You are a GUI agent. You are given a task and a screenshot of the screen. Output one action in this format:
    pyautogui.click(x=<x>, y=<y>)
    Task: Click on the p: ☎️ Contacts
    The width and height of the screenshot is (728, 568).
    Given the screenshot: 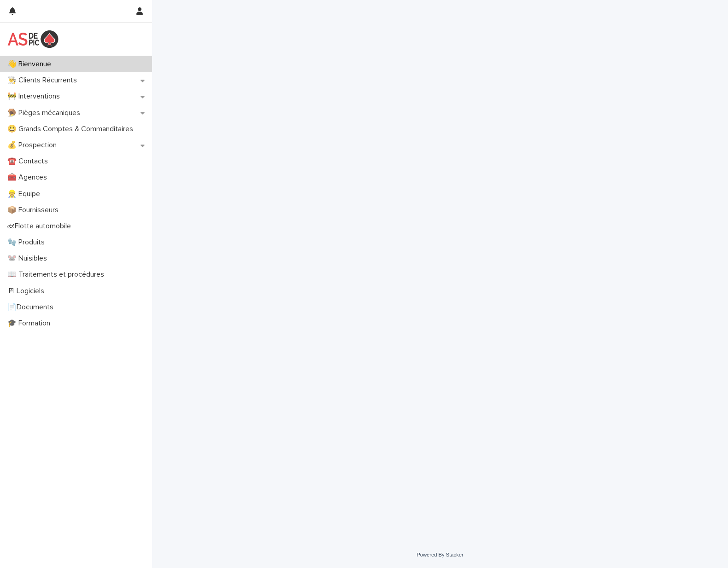 What is the action you would take?
    pyautogui.click(x=30, y=161)
    